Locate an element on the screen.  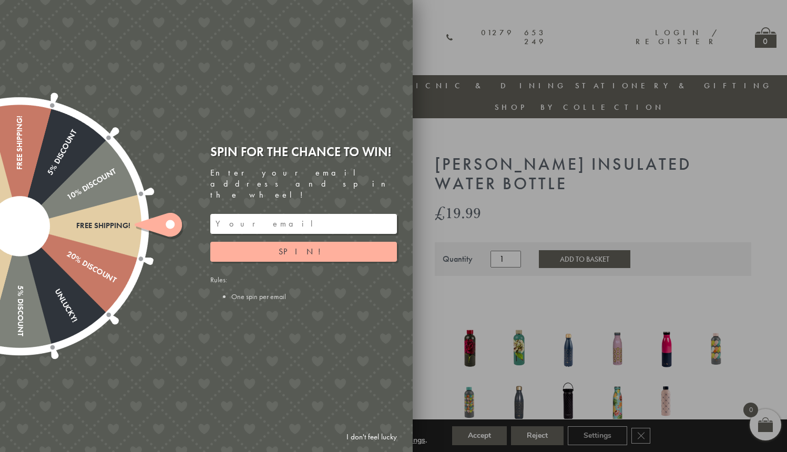
div: 20% Discount is located at coordinates (67, 254).